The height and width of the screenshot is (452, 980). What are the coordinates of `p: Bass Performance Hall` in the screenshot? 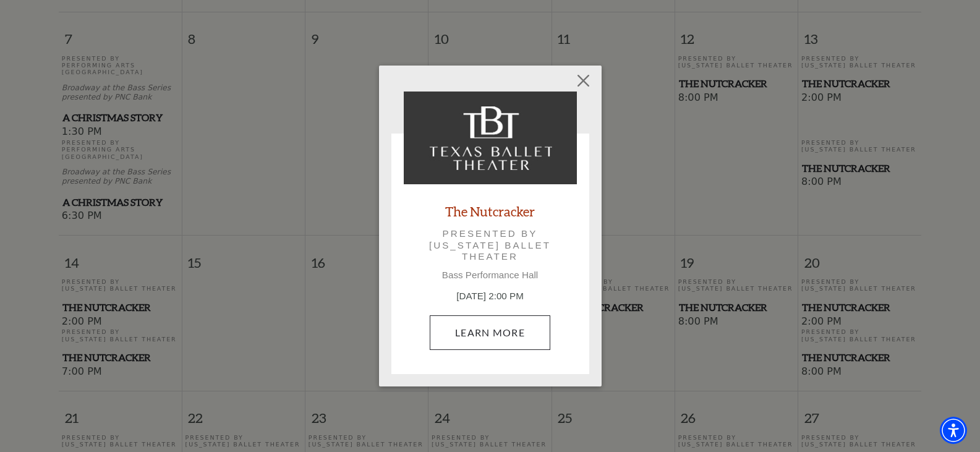 It's located at (490, 275).